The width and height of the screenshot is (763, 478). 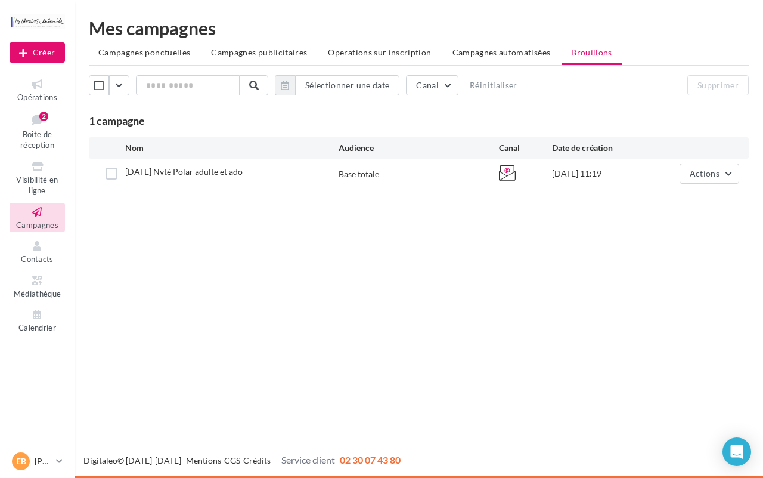 I want to click on div: Base totale, so click(x=359, y=174).